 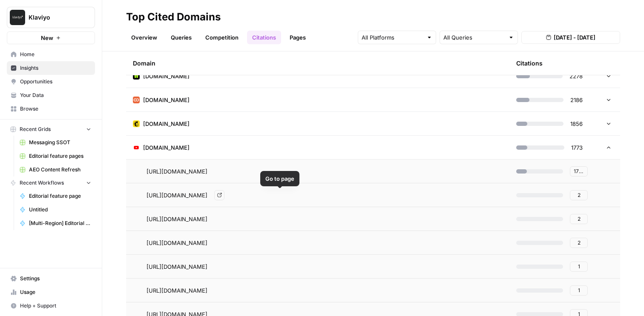 What do you see at coordinates (56, 170) in the screenshot?
I see `a: AEO Content Refresh` at bounding box center [56, 170].